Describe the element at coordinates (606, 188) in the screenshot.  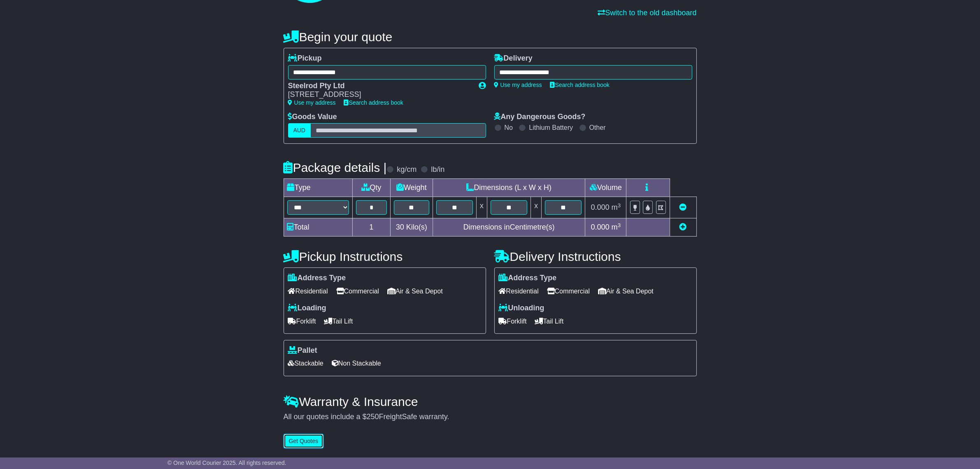
I see `td: Volume` at that location.